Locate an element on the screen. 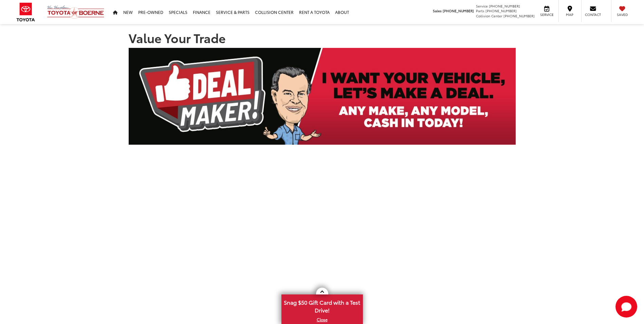  span: Parts is located at coordinates (480, 11).